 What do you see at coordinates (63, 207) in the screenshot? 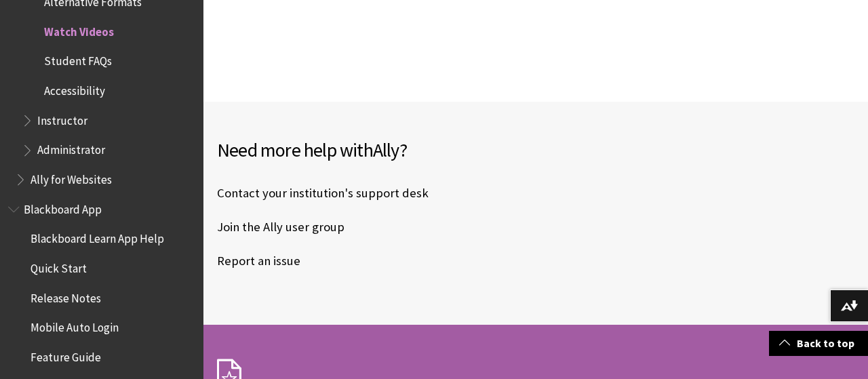
I see `span: Blackboard App` at bounding box center [63, 207].